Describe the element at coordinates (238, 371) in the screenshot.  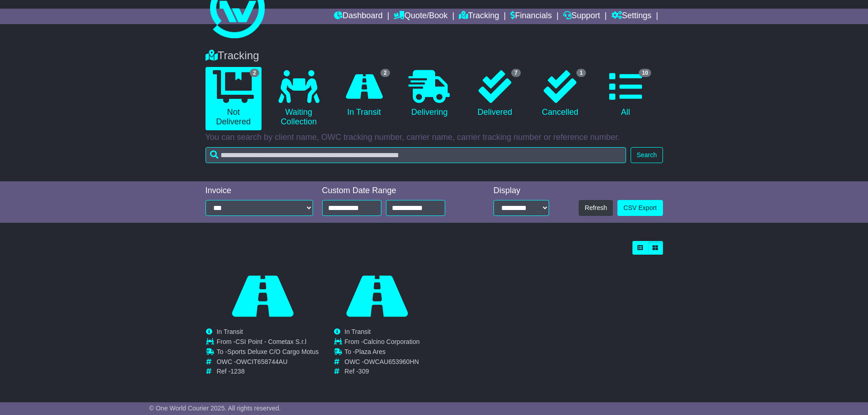
I see `span: 1238` at that location.